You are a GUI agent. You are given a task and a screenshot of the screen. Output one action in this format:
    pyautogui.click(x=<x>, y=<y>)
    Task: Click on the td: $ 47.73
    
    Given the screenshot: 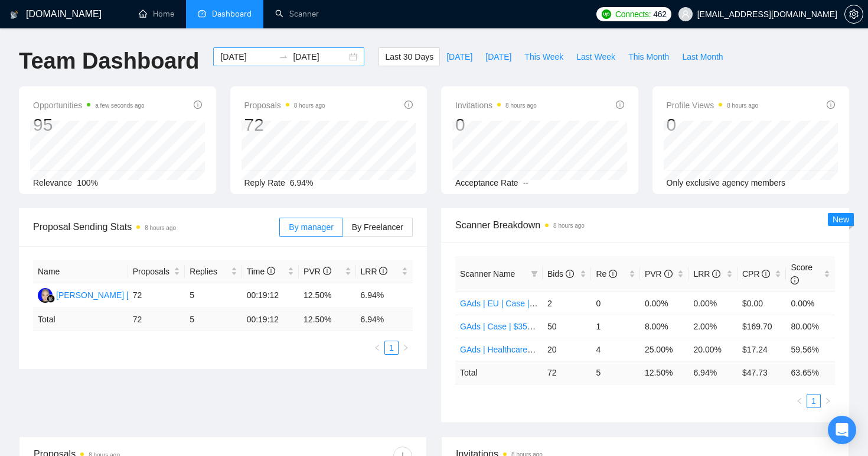 What is the action you would take?
    pyautogui.click(x=762, y=371)
    